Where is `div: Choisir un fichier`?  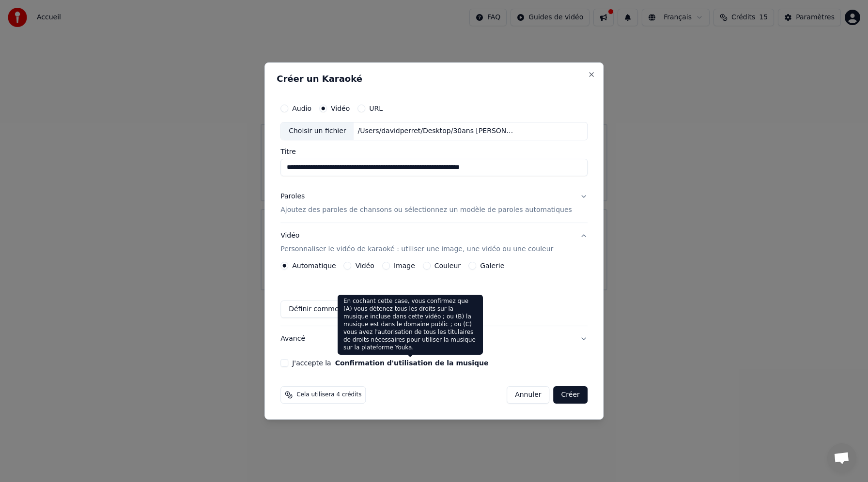
div: Choisir un fichier is located at coordinates (317, 131).